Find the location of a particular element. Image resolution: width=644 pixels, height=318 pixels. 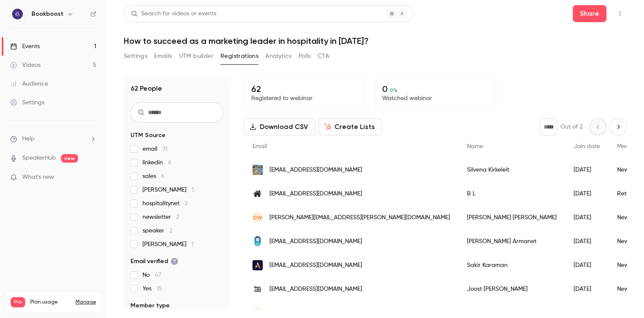

span: Join date is located at coordinates (587, 147).